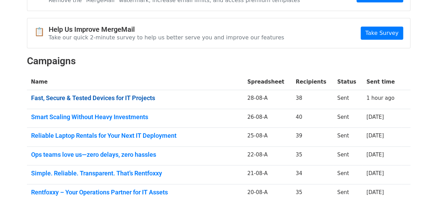 This screenshot has width=437, height=202. I want to click on a: Ops teams love us—zero delays, zero hassles, so click(135, 155).